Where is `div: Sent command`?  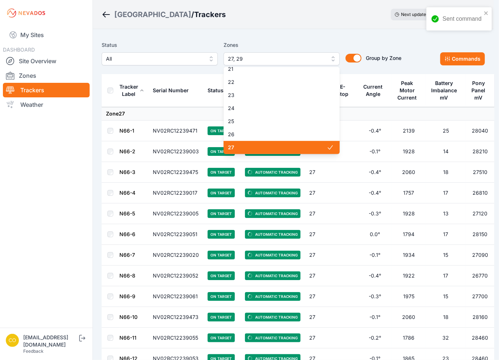
div: Sent command is located at coordinates (462, 19).